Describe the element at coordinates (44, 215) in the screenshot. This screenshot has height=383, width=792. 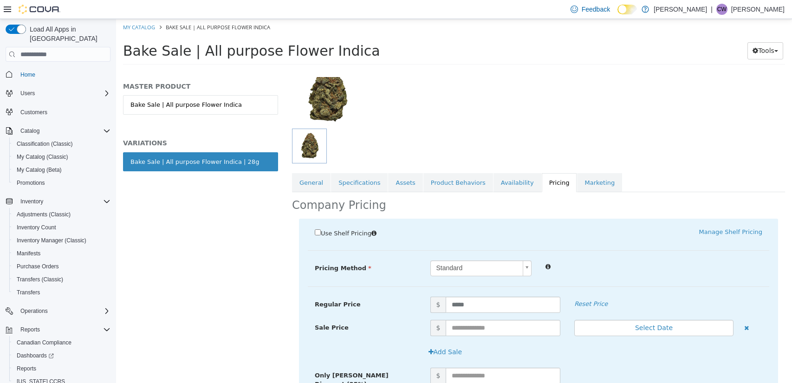
I see `a: Adjustments (Classic)` at that location.